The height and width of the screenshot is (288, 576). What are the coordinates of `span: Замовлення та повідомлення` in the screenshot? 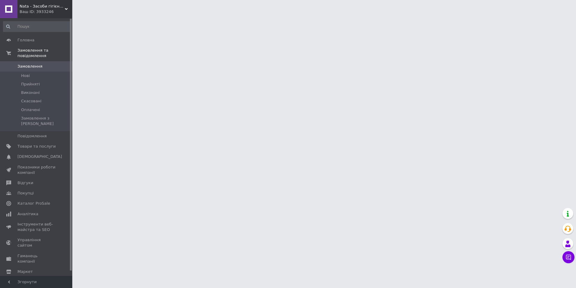 It's located at (45, 53).